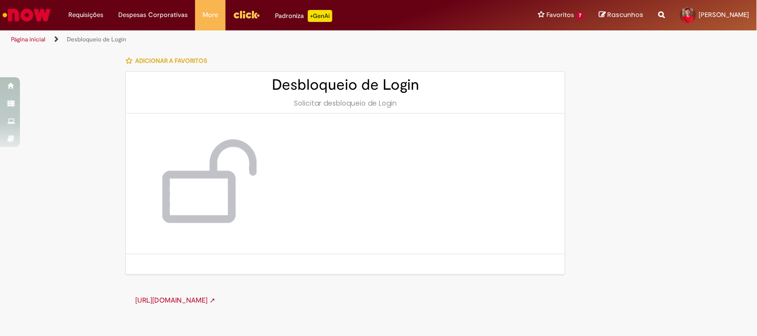  What do you see at coordinates (171, 61) in the screenshot?
I see `span: Adicionar a Favoritos` at bounding box center [171, 61].